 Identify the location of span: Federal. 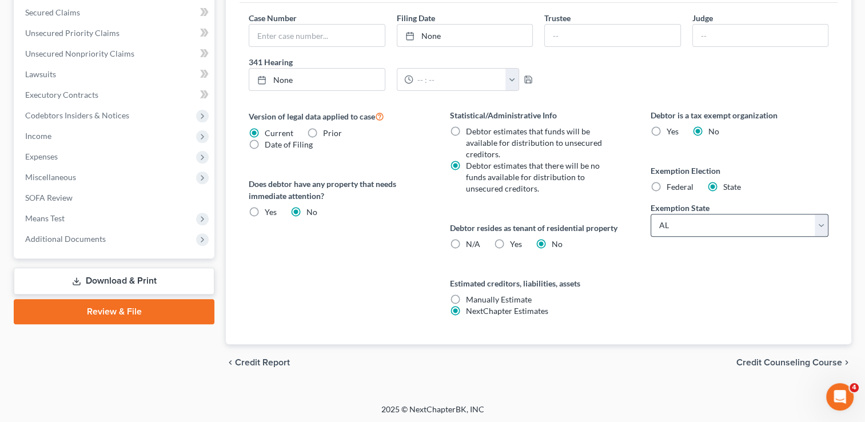
(680, 186).